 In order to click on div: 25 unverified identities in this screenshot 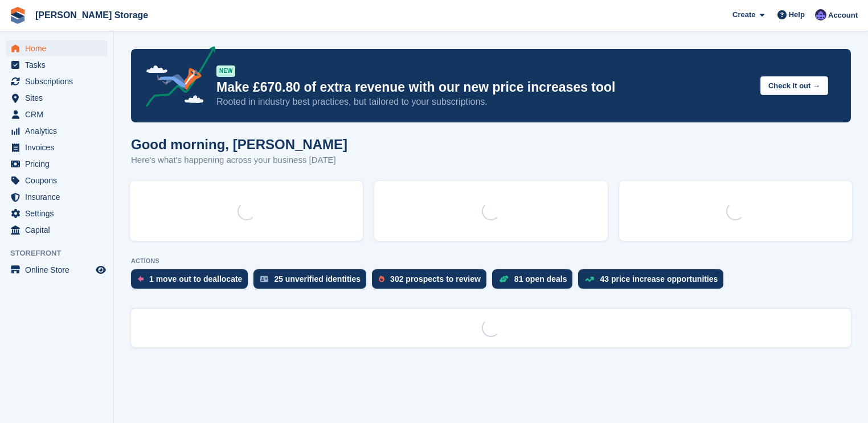, I will do `click(317, 279)`.